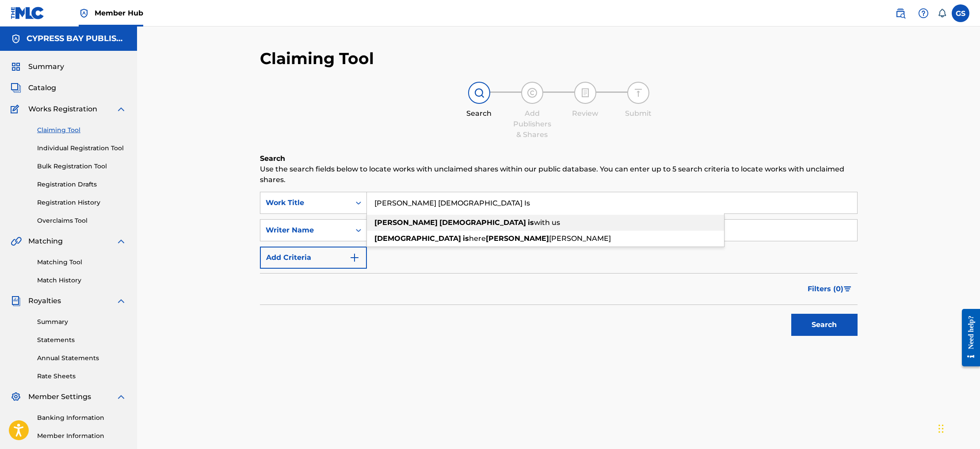 This screenshot has height=449, width=980. What do you see at coordinates (638, 93) in the screenshot?
I see `img: step indicator icon for Submit` at bounding box center [638, 93].